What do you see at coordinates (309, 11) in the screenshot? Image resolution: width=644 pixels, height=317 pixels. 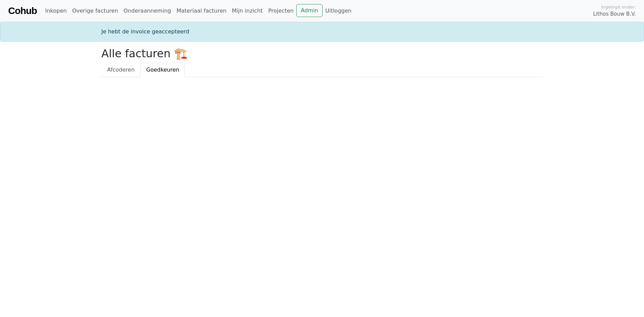 I see `a: Admin` at bounding box center [309, 11].